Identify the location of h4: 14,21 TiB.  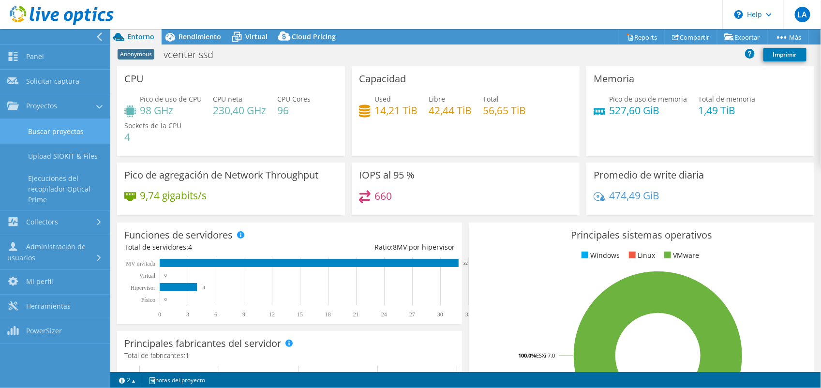
(396, 110).